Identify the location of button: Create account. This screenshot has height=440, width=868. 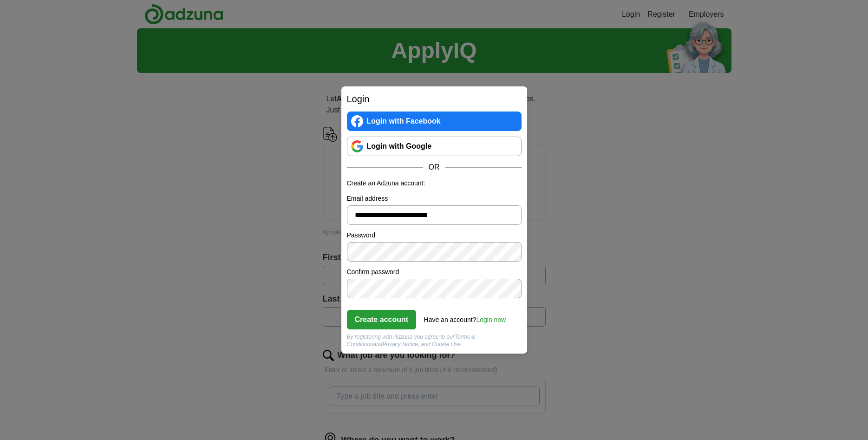
(382, 320).